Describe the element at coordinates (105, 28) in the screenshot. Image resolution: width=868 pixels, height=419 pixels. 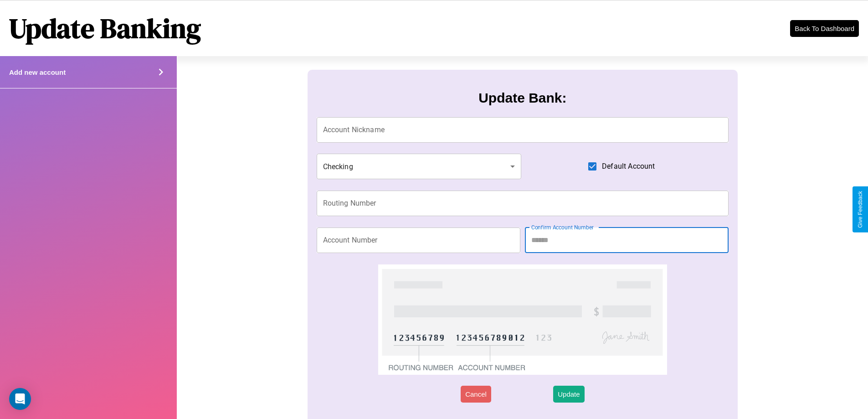
I see `h1: Update Banking` at that location.